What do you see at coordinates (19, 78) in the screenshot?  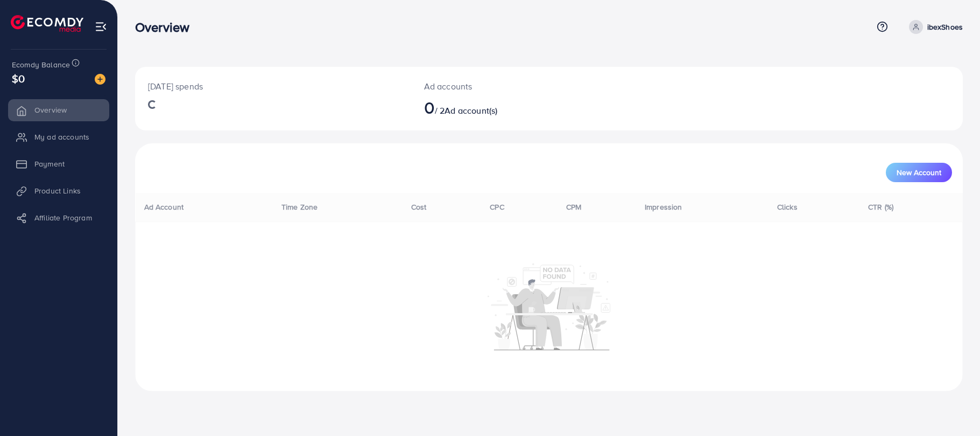 I see `span: $0` at bounding box center [19, 78].